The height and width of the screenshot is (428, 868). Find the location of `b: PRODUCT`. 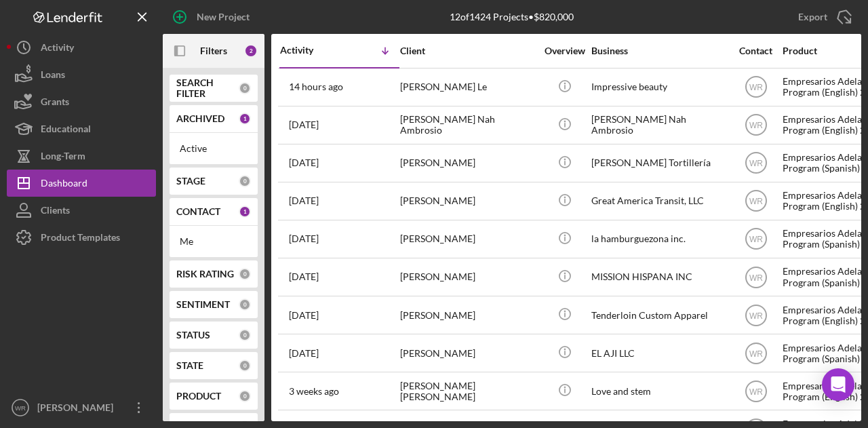

b: PRODUCT is located at coordinates (199, 396).